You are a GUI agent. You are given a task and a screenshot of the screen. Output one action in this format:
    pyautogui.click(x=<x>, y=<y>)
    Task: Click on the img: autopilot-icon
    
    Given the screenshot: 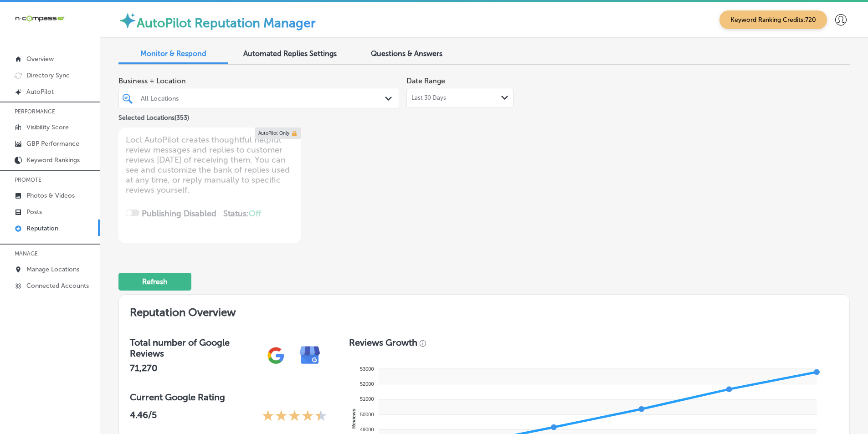 What is the action you would take?
    pyautogui.click(x=128, y=20)
    